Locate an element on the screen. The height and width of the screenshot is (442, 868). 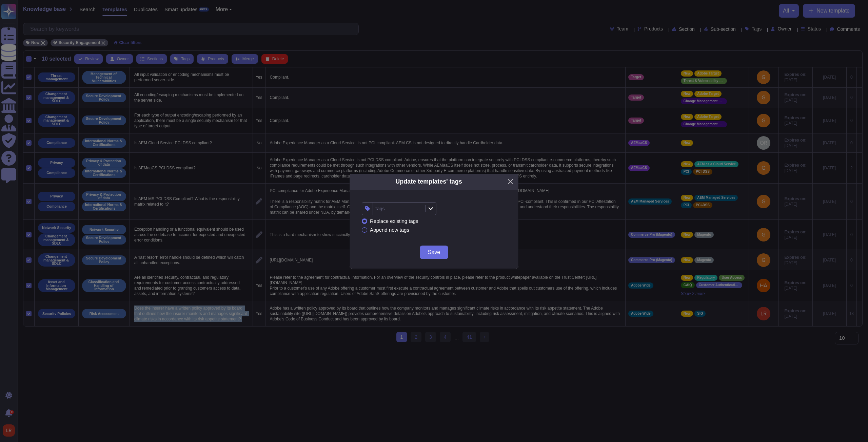
span: Save is located at coordinates (434, 252).